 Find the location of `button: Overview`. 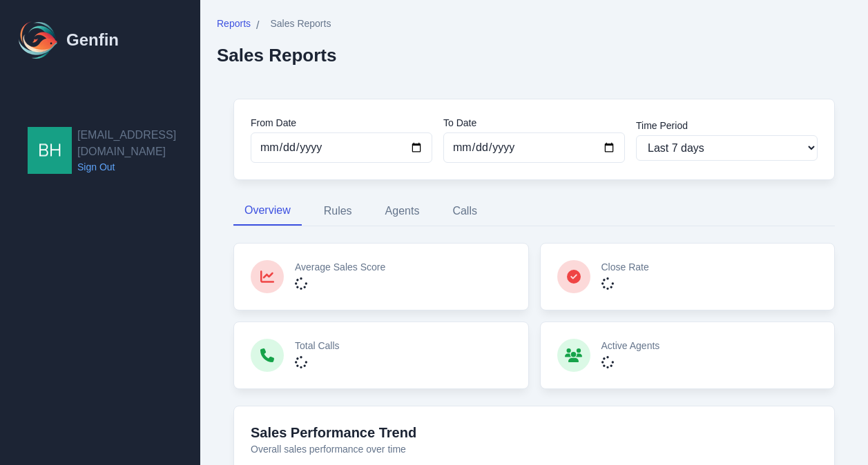

button: Overview is located at coordinates (267, 211).